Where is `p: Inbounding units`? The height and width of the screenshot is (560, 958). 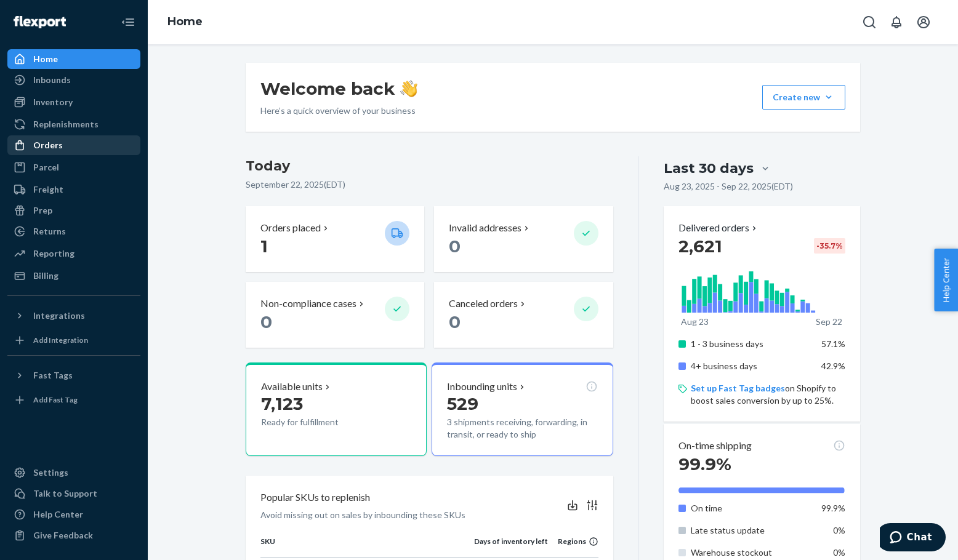
p: Inbounding units is located at coordinates (482, 386).